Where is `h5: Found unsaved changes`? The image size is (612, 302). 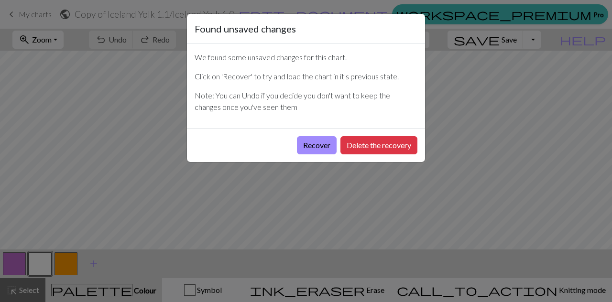 h5: Found unsaved changes is located at coordinates (245, 29).